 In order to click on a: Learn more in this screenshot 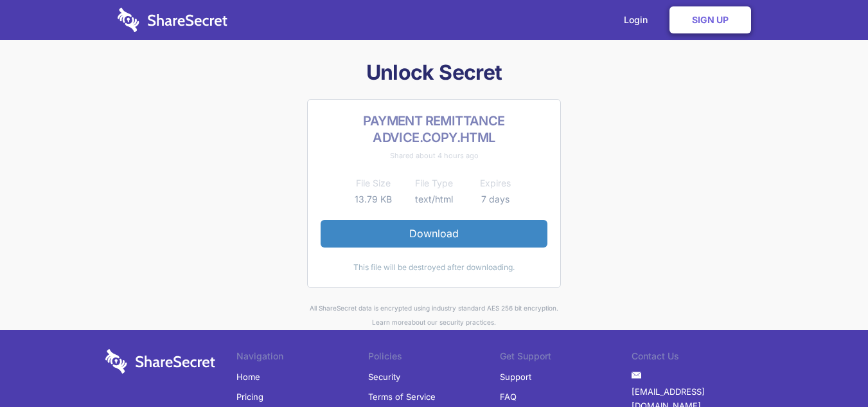, I will do `click(390, 322)`.